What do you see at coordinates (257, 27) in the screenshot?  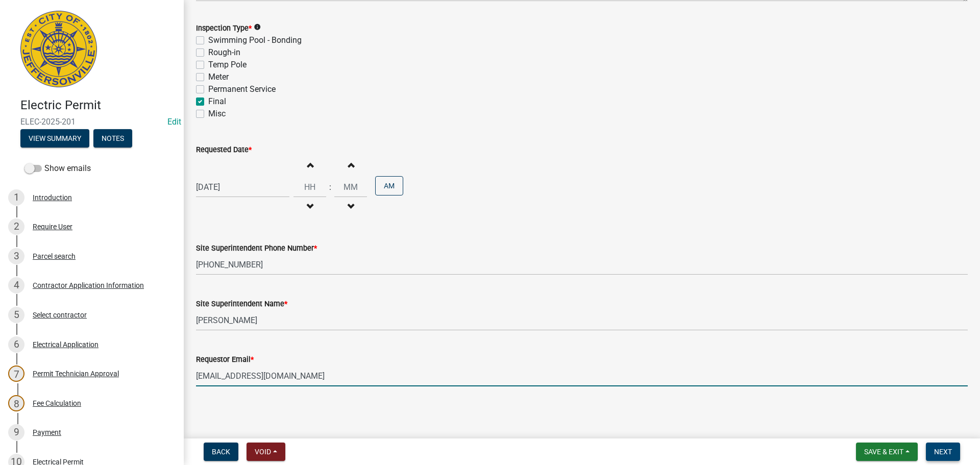 I see `i: info` at bounding box center [257, 27].